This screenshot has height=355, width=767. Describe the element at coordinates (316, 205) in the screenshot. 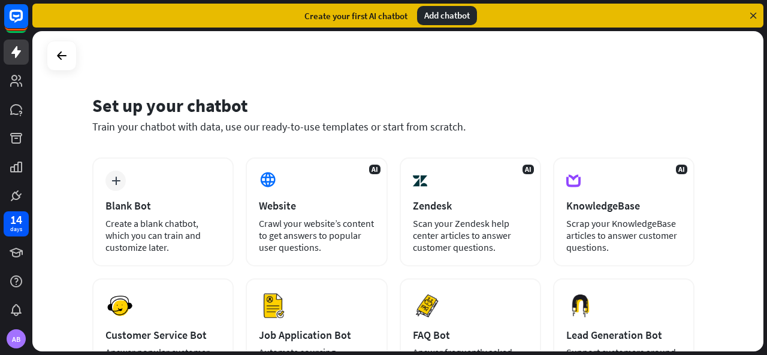

I see `div: Website` at that location.